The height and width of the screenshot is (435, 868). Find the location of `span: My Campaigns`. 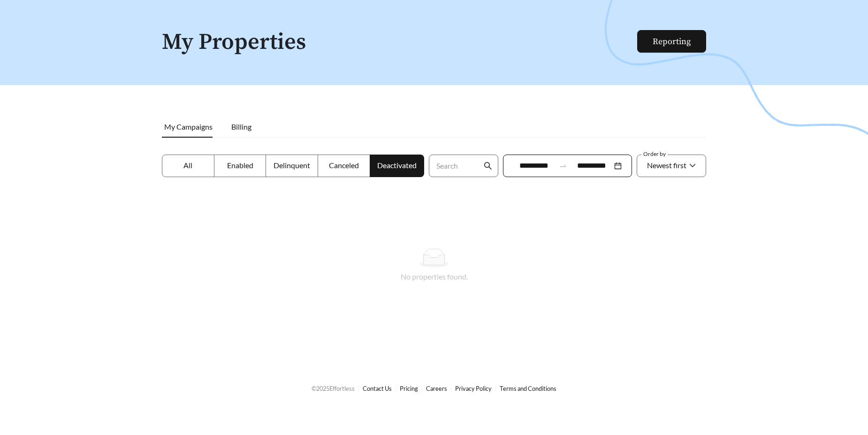

span: My Campaigns is located at coordinates (188, 126).